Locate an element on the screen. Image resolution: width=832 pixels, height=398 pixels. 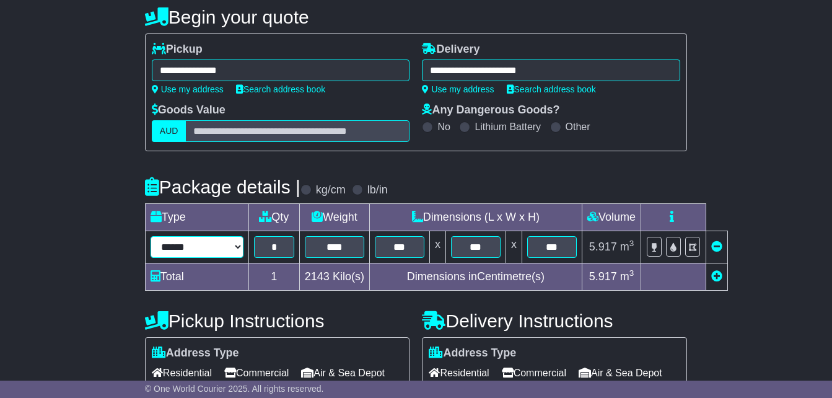
td: Weight is located at coordinates (334, 217).